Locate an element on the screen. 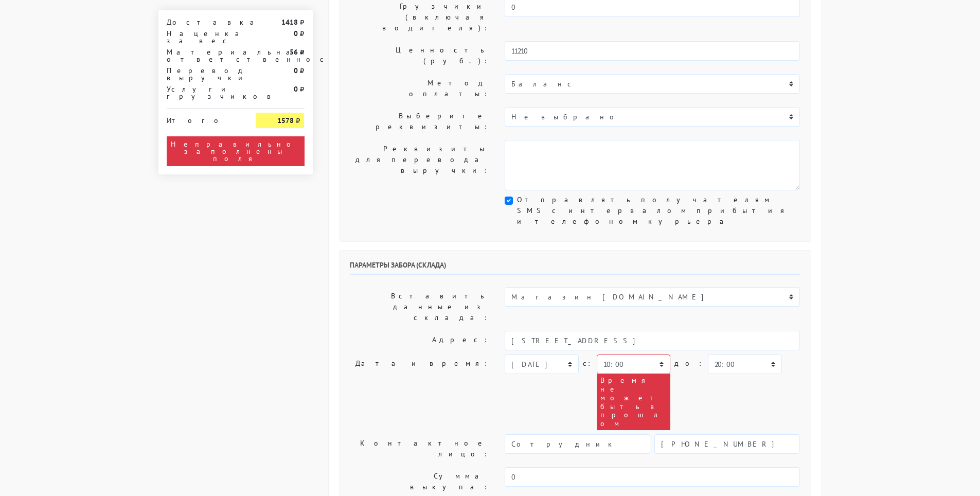 The height and width of the screenshot is (496, 980). label: Сумма выкупа: is located at coordinates (420, 481).